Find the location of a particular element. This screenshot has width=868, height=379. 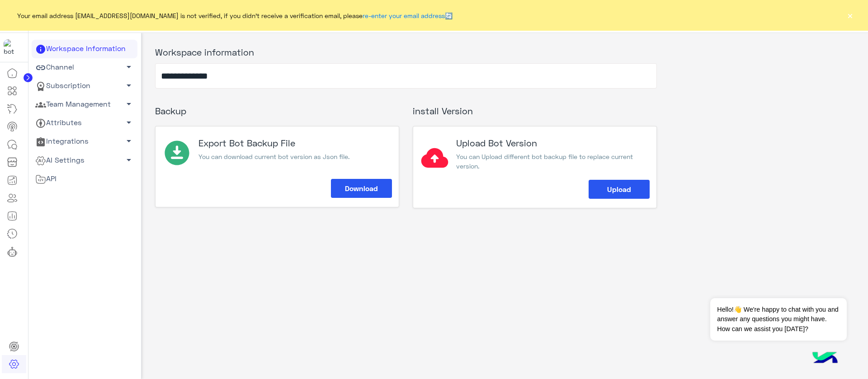

a: Integrations is located at coordinates (84, 142).